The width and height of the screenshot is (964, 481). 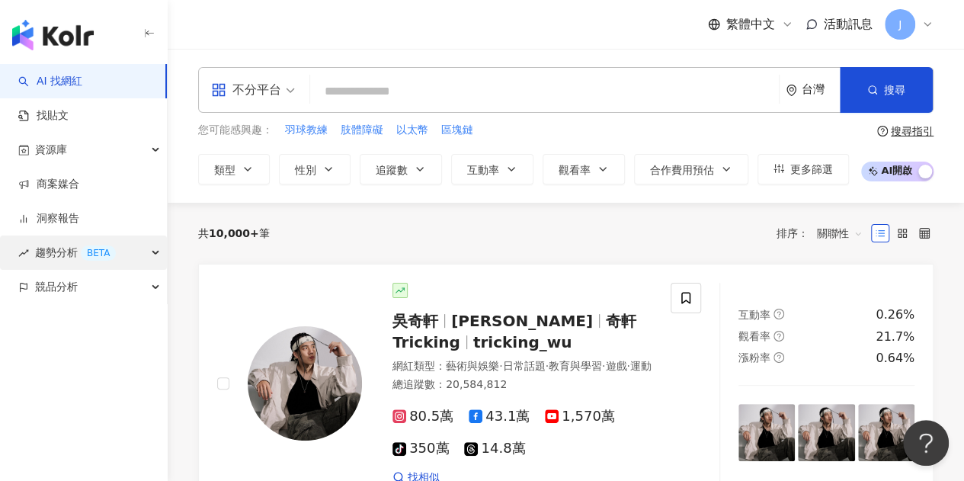 What do you see at coordinates (514, 331) in the screenshot?
I see `span: 奇軒Tricking` at bounding box center [514, 331].